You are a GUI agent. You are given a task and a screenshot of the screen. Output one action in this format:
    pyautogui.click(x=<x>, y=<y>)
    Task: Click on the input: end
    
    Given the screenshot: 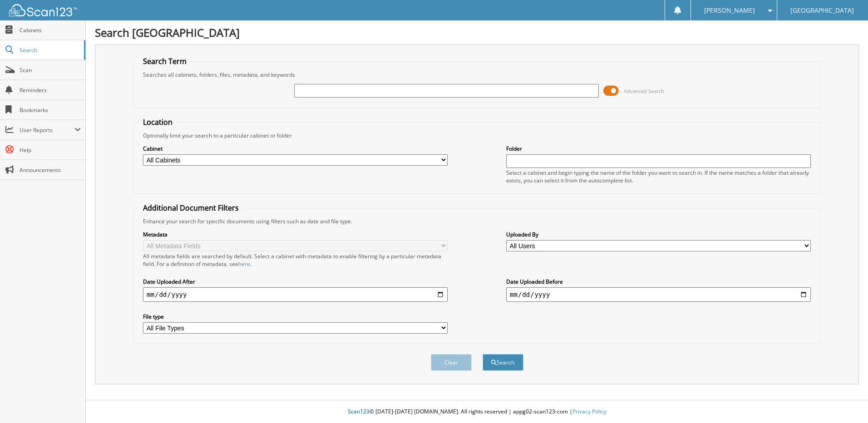 What is the action you would take?
    pyautogui.click(x=658, y=295)
    